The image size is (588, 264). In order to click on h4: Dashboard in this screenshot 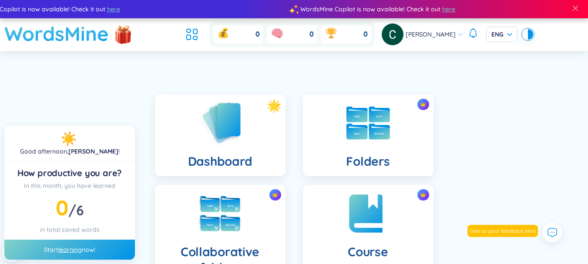, I will do `click(220, 161)`.